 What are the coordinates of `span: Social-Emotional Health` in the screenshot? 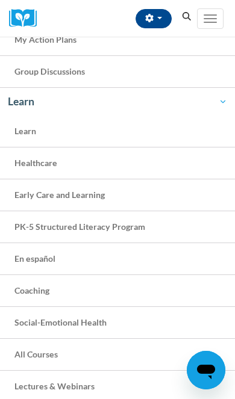 It's located at (60, 322).